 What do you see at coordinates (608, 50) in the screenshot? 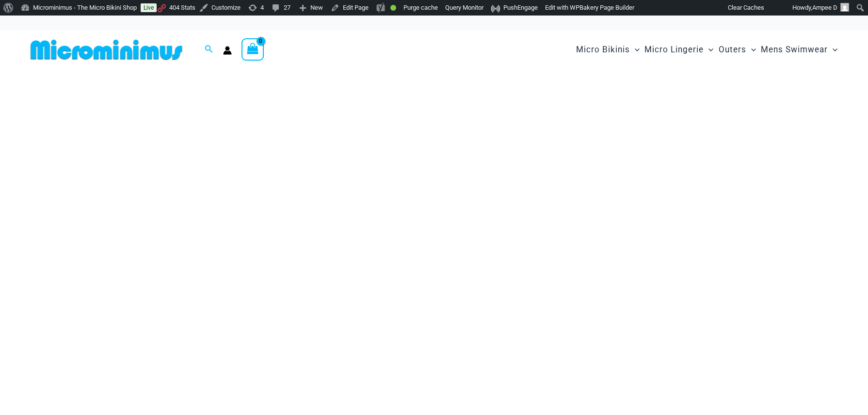
I see `a: Micro BikinisMenu ToggleMenu Toggle` at bounding box center [608, 50].